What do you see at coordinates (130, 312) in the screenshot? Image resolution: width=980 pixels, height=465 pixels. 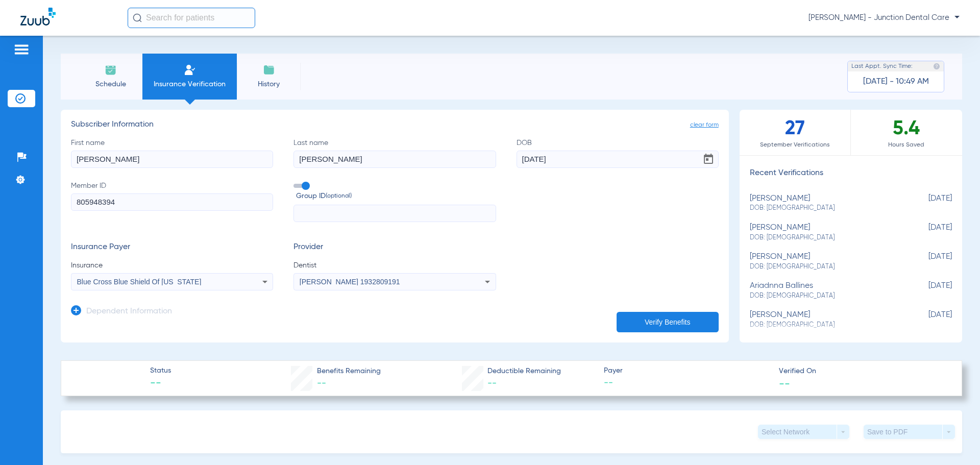 I see `h3: Dependent Information` at bounding box center [130, 312].